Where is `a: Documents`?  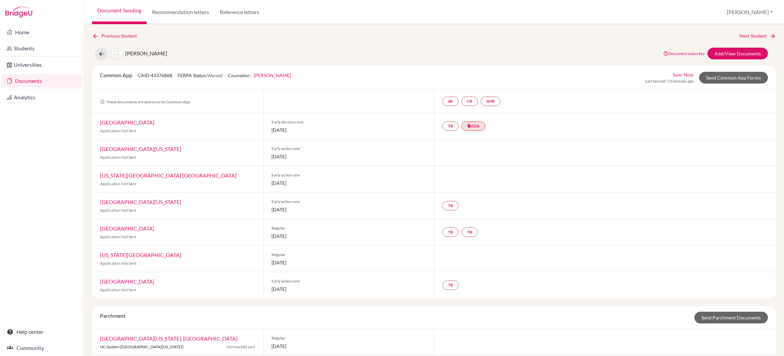 a: Documents is located at coordinates (42, 81).